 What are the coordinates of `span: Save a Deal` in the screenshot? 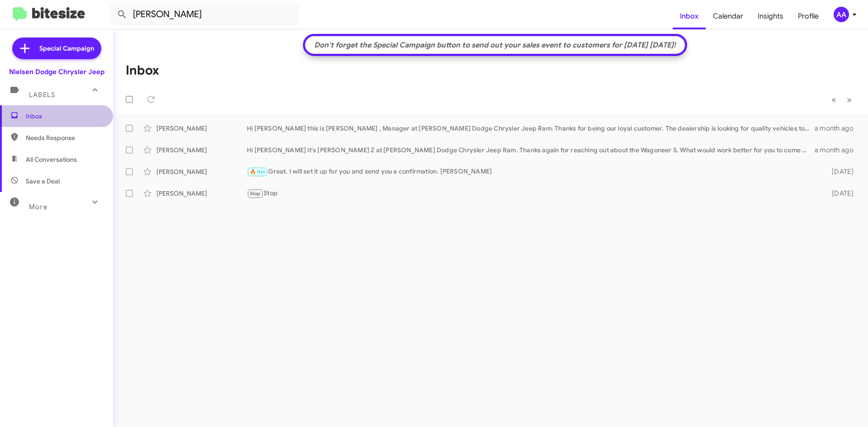 It's located at (42, 181).